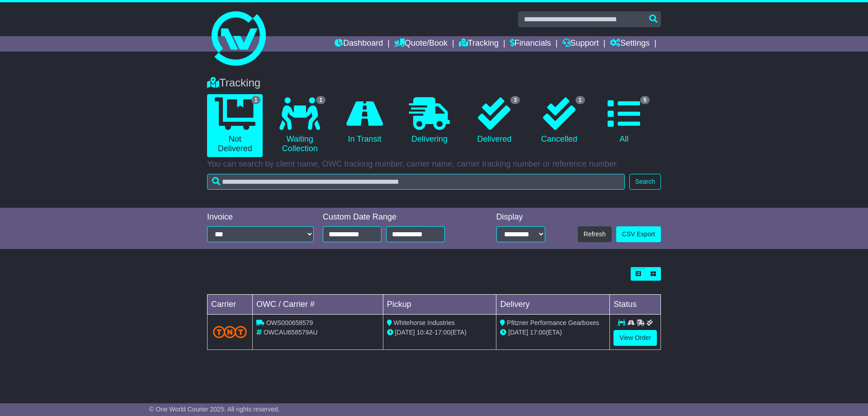 Image resolution: width=868 pixels, height=416 pixels. I want to click on td: Delivery, so click(553, 305).